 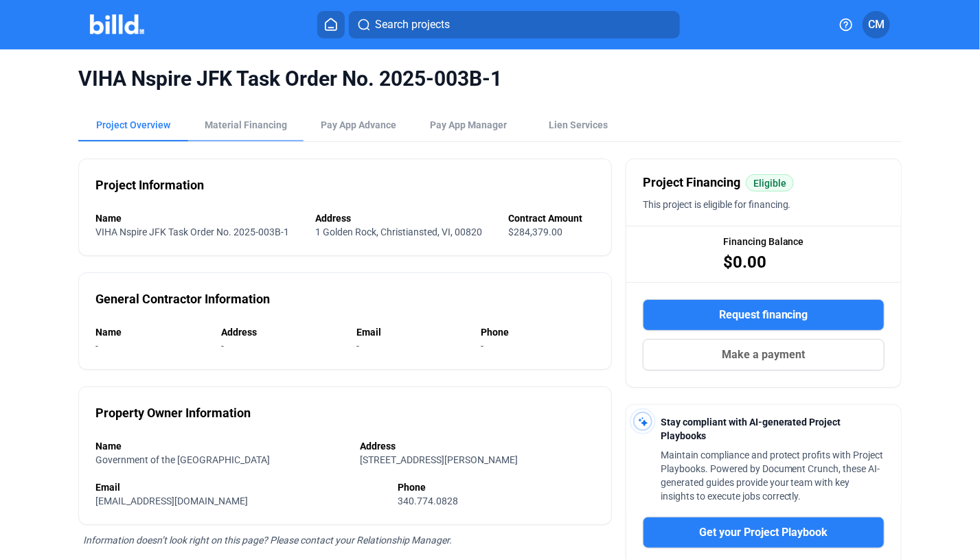 What do you see at coordinates (717, 205) in the screenshot?
I see `span: This project is eligible for financing.` at bounding box center [717, 205].